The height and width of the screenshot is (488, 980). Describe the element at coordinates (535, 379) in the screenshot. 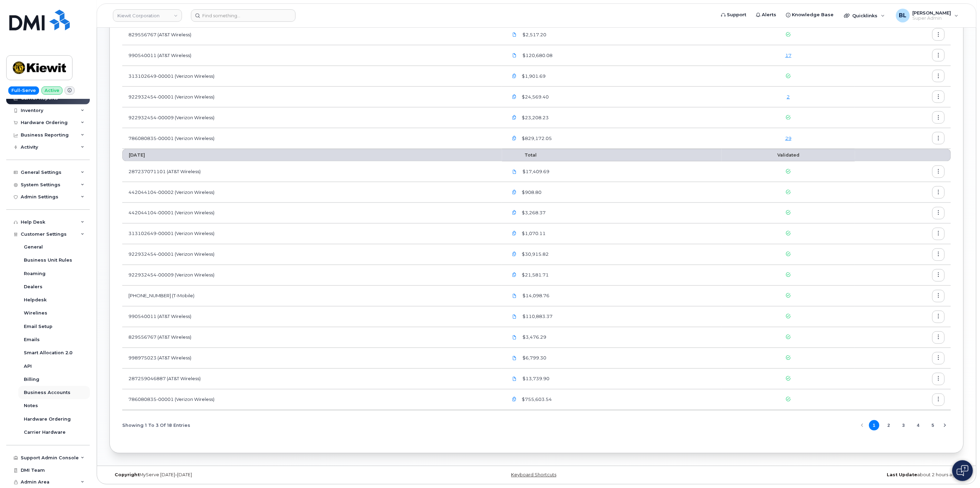

I see `span: $13,739.90` at that location.